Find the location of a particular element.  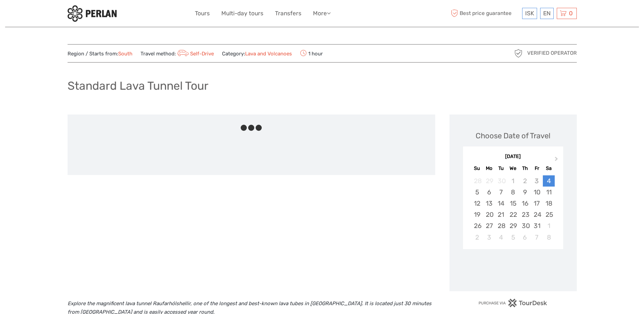

div: Choose Wednesday, October 29th, 2025 is located at coordinates (513, 225).